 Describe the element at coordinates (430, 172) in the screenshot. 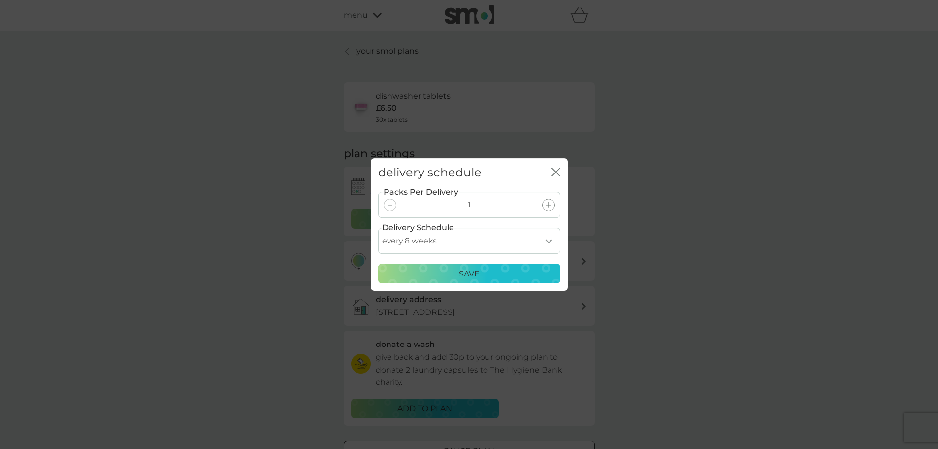

I see `h2: delivery schedule` at that location.